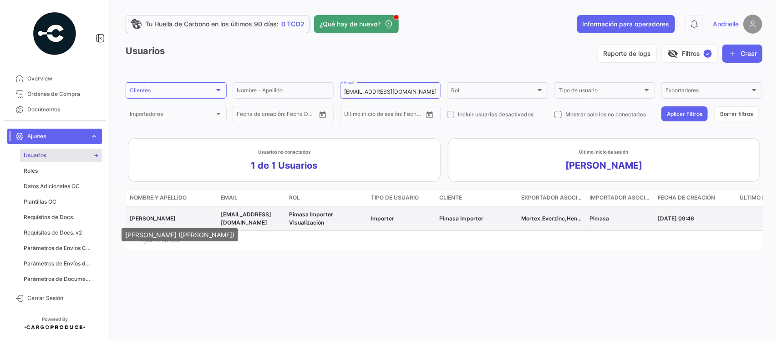 The height and width of the screenshot is (340, 777). I want to click on a: Overview, so click(55, 79).